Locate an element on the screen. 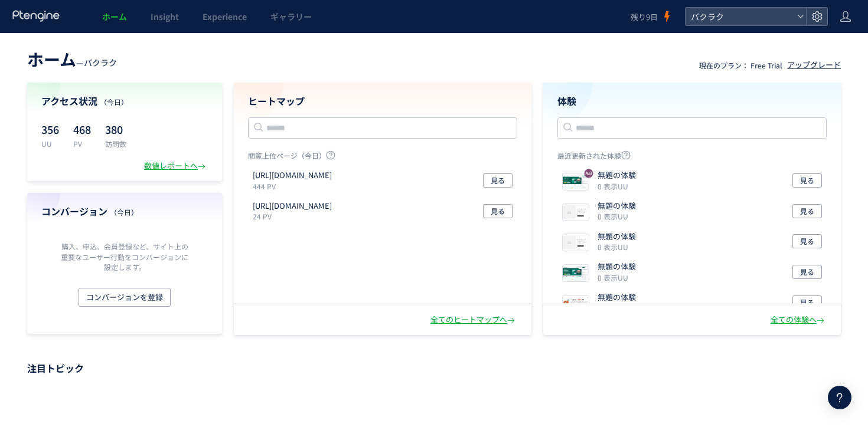 This screenshot has width=868, height=427. span: Insight is located at coordinates (164, 16).